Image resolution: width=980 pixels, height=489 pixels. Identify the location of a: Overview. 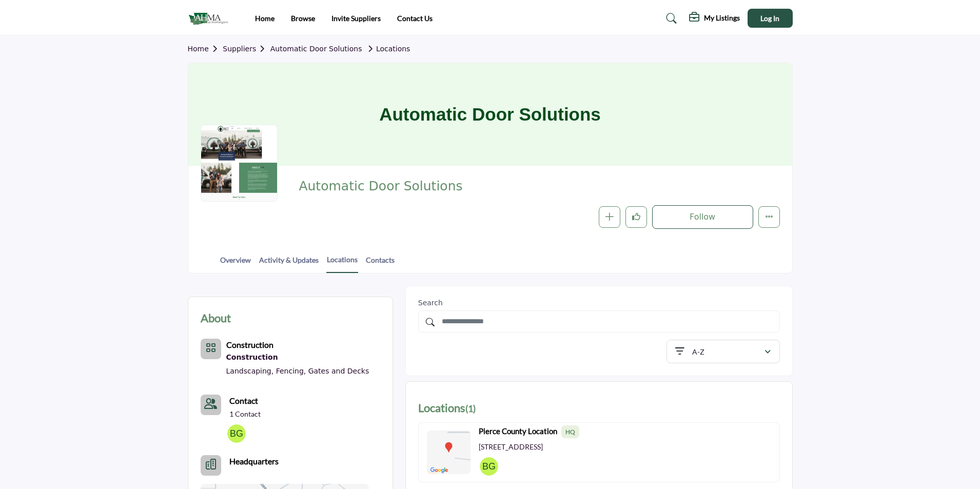
(235, 264).